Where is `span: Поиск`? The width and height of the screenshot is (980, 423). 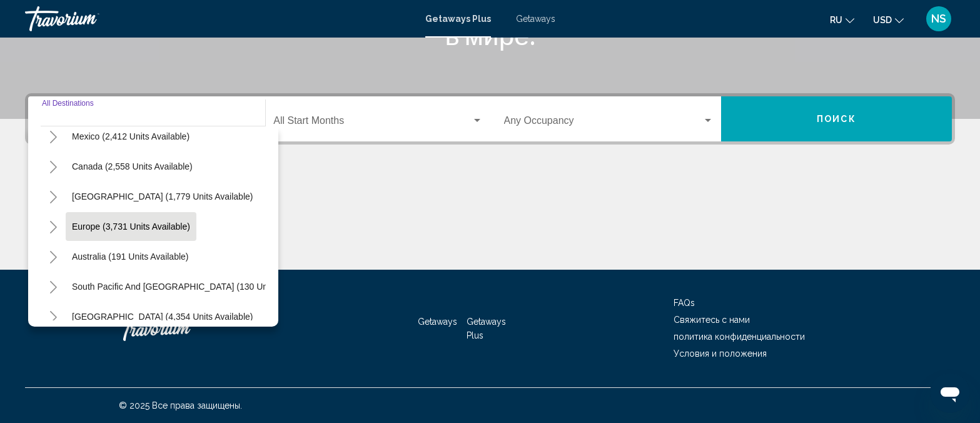 span: Поиск is located at coordinates (836, 119).